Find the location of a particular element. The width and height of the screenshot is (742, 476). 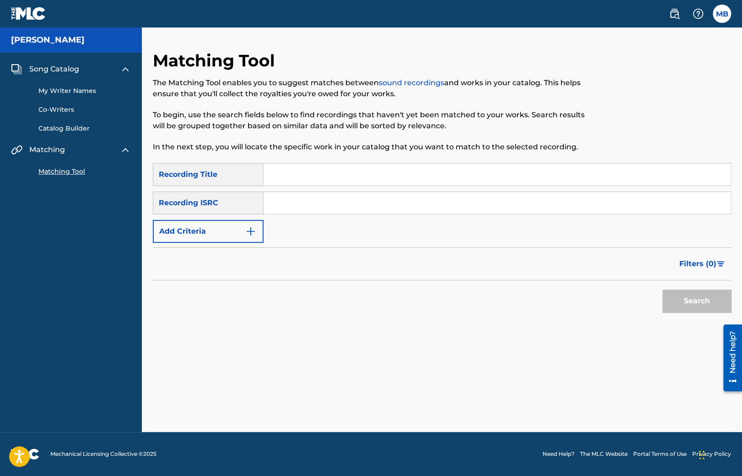

a: Privacy Policy is located at coordinates (712, 454).